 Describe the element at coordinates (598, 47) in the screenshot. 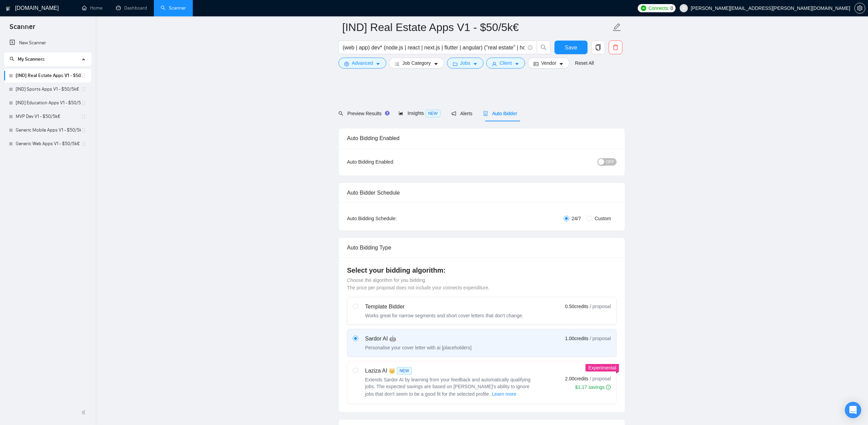

I see `span: copy` at that location.